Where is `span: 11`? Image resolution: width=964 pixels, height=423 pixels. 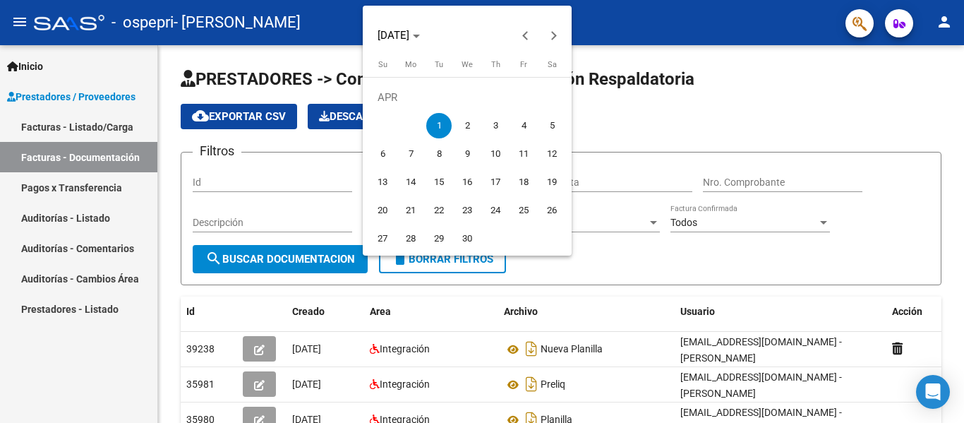
span: 11 is located at coordinates (524, 154).